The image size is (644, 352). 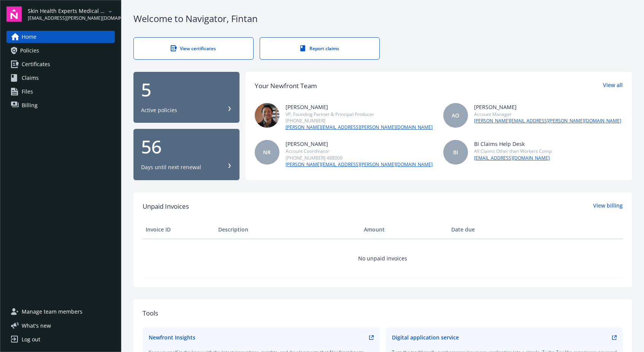 What do you see at coordinates (29, 105) in the screenshot?
I see `span: Billing` at bounding box center [29, 105].